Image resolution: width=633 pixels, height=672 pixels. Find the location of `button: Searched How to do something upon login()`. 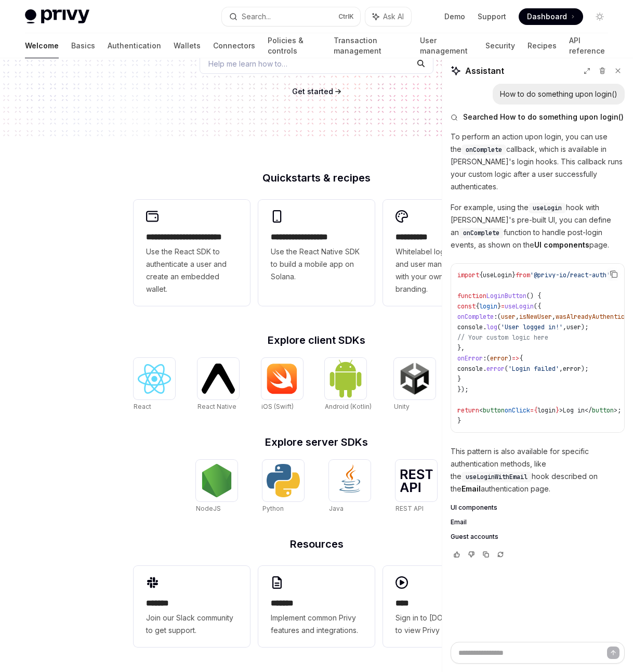

button: Searched How to do something upon login() is located at coordinates (537, 117).